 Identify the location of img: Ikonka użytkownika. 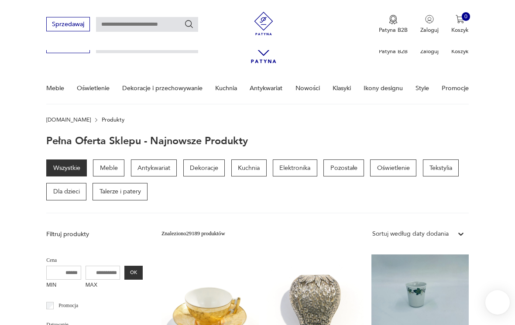
(429, 19).